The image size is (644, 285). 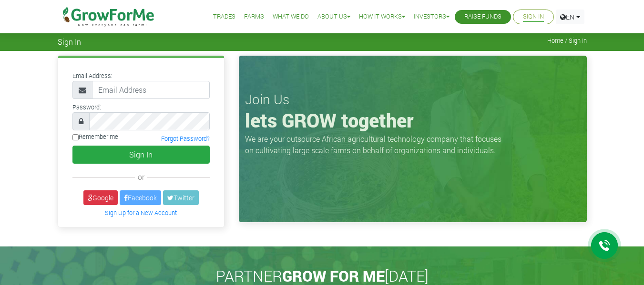 I want to click on span: Home / Sign In, so click(x=567, y=41).